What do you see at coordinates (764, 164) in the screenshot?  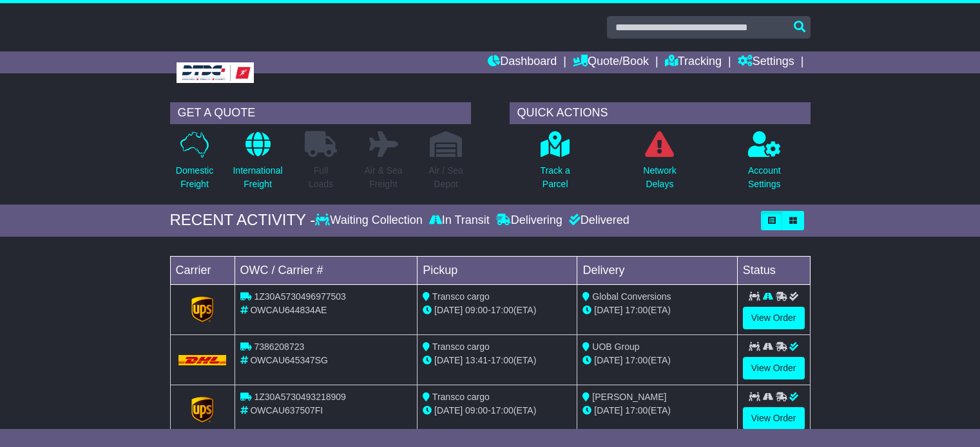 I see `a: AccountSettings` at bounding box center [764, 164].